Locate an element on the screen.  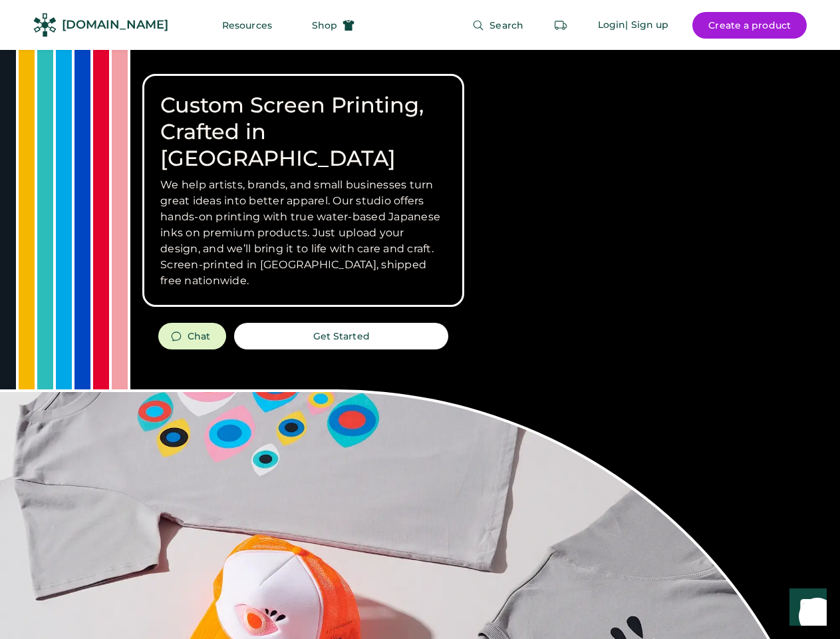
button: Chat is located at coordinates (192, 336).